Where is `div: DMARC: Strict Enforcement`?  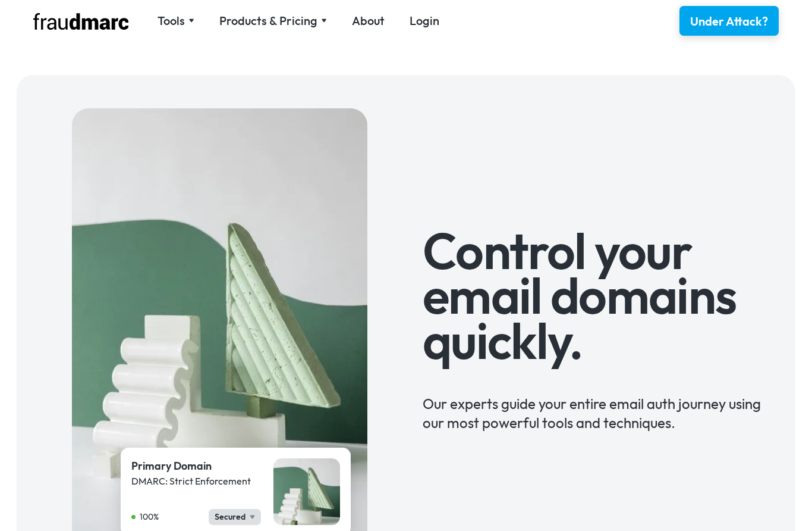 div: DMARC: Strict Enforcement is located at coordinates (196, 480).